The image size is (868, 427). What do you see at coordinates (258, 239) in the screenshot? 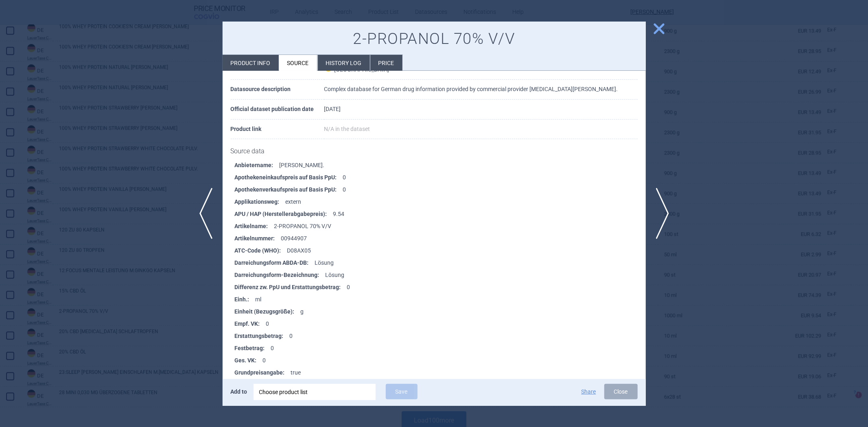
I see `strong: Artikelnummer :` at bounding box center [258, 239].